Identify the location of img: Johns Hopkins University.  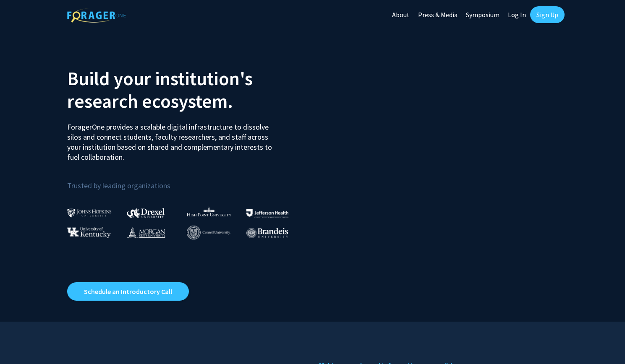
(89, 213).